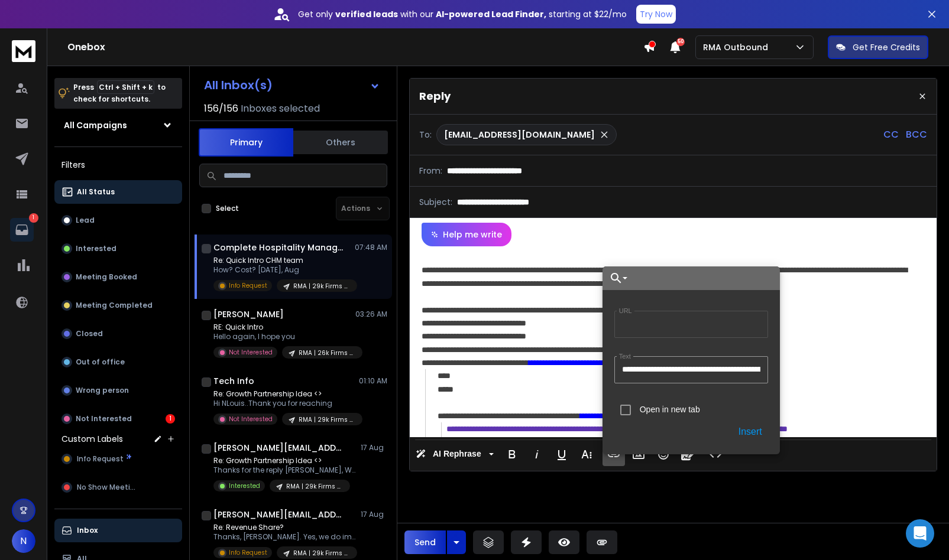 The height and width of the screenshot is (560, 949). Describe the element at coordinates (118, 391) in the screenshot. I see `button: Wrong person` at that location.